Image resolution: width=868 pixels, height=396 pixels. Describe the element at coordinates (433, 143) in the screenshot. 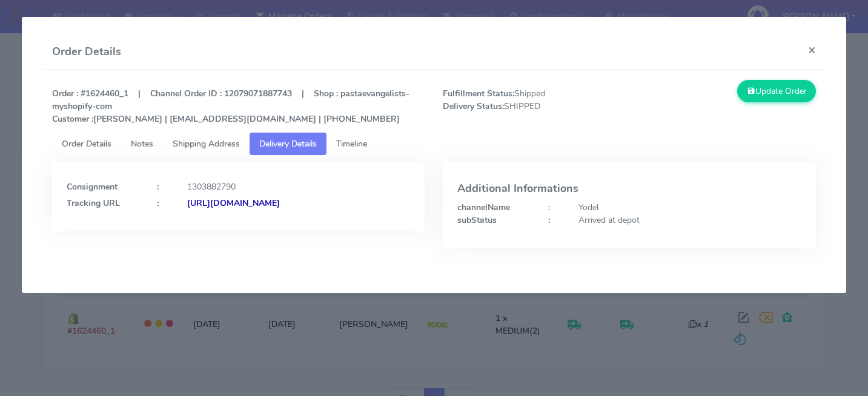

I see `ul: Tabs` at that location.